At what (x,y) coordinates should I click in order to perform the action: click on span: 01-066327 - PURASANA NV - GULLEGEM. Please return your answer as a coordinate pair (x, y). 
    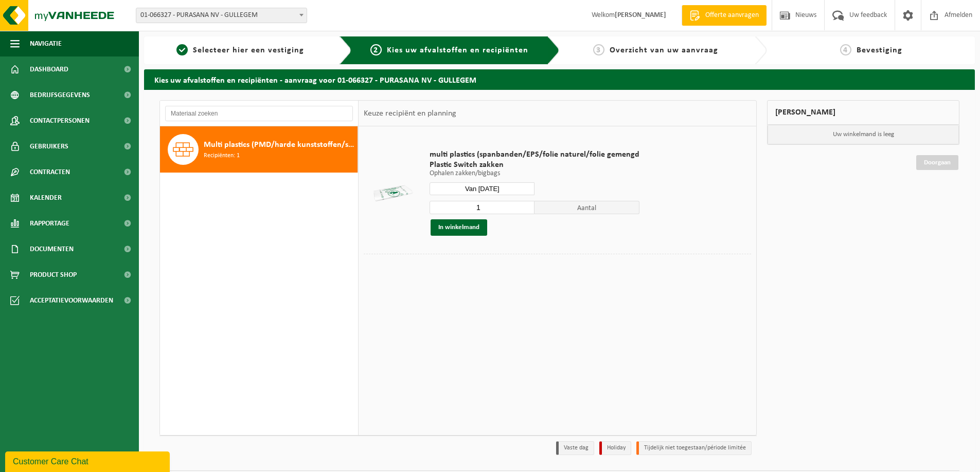
    Looking at the image, I should click on (221, 15).